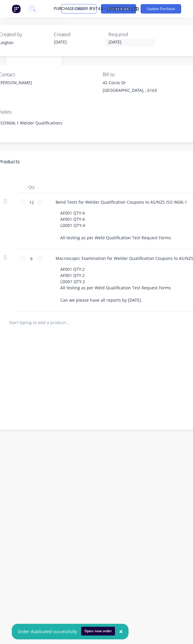 This screenshot has height=644, width=193. I want to click on button: Checklists 0/0, so click(34, 68).